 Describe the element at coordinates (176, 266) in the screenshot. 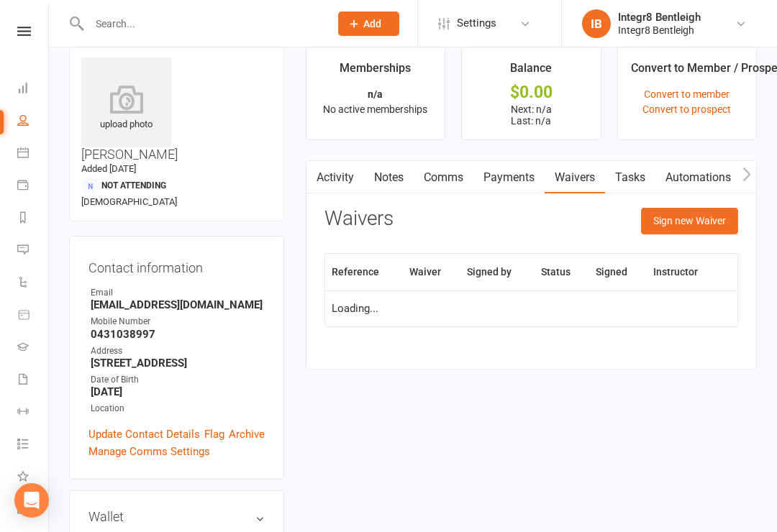

I see `h3: Contact information` at that location.